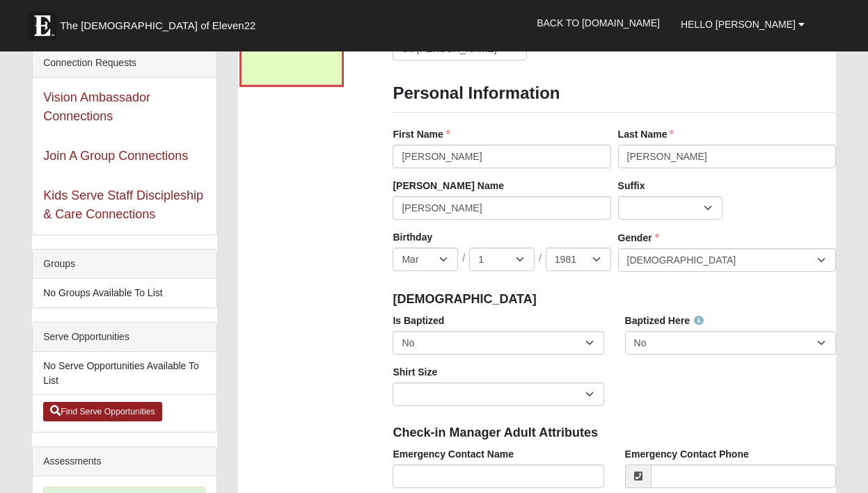 This screenshot has height=493, width=868. I want to click on label: Suffix, so click(631, 185).